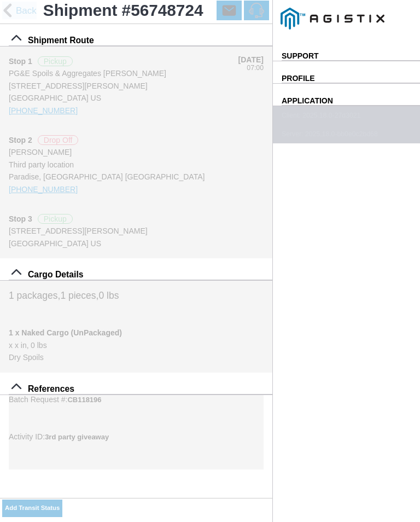 This screenshot has width=420, height=522. Describe the element at coordinates (347, 72) in the screenshot. I see `ion-list-header: Profile` at that location.